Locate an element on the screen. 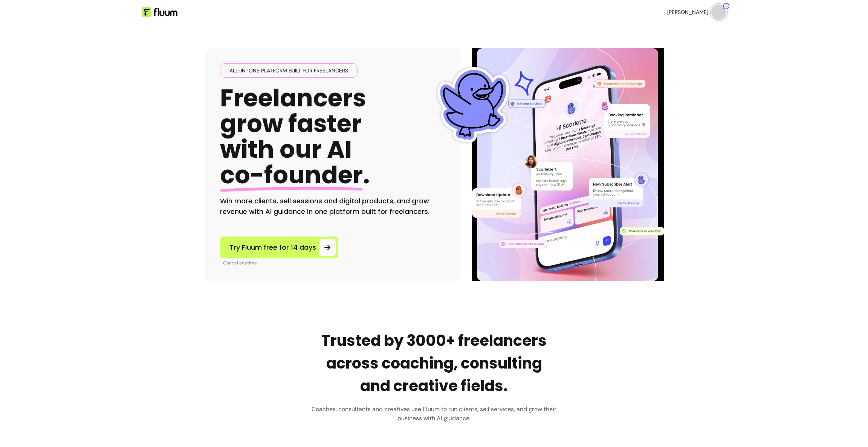  p: Cancel anytime is located at coordinates (281, 263).